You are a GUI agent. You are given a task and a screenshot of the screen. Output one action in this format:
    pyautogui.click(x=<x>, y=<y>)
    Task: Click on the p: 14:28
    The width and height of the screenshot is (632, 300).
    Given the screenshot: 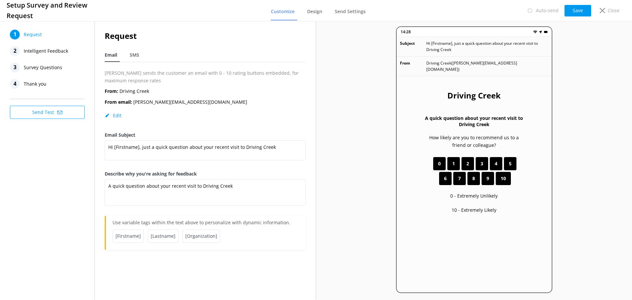 What is the action you would take?
    pyautogui.click(x=405, y=32)
    